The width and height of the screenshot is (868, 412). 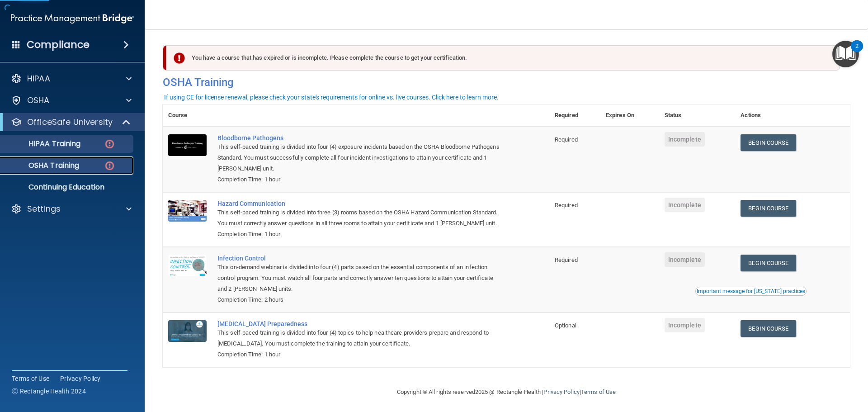 I want to click on button: Open Resource Center, 2 new notifications, so click(x=845, y=53).